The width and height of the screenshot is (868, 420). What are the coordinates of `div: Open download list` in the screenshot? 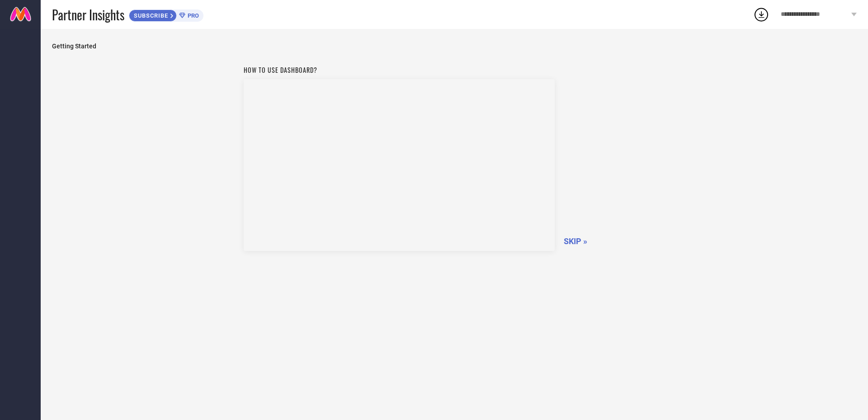 It's located at (761, 14).